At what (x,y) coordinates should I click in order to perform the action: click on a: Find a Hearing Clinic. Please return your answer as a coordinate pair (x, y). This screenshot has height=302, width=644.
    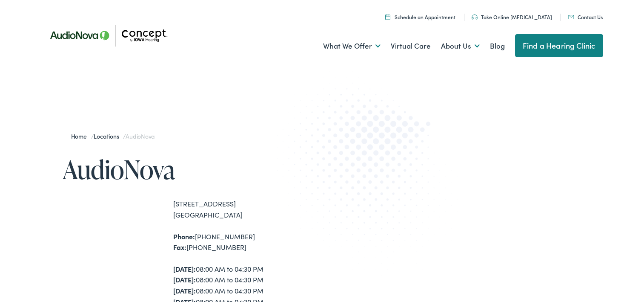
    Looking at the image, I should click on (559, 45).